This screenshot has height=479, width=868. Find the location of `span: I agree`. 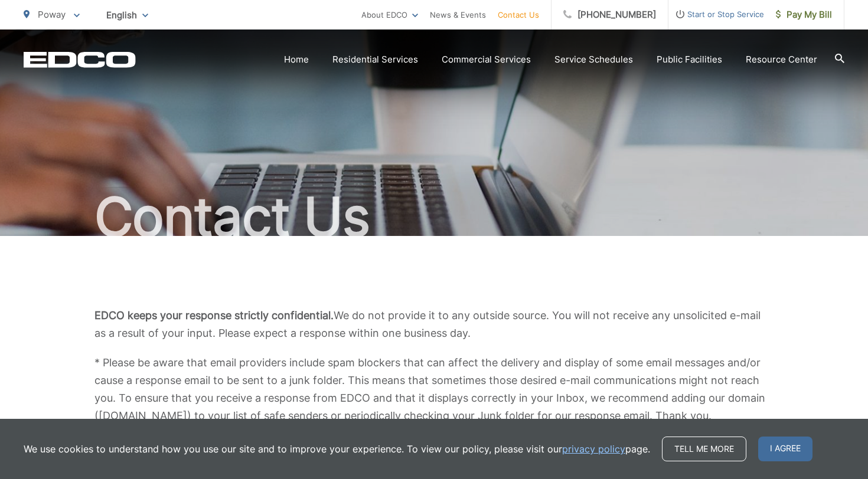

span: I agree is located at coordinates (785, 449).